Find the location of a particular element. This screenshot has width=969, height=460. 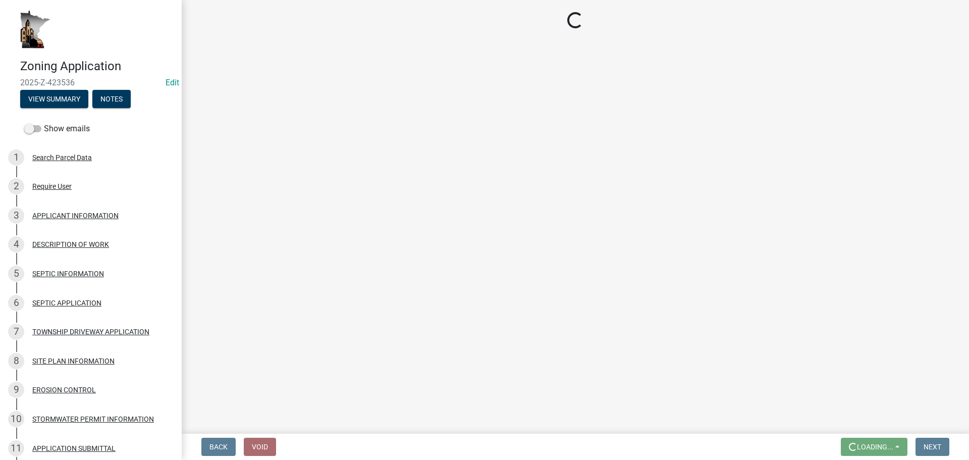

div: 3 is located at coordinates (16, 215).